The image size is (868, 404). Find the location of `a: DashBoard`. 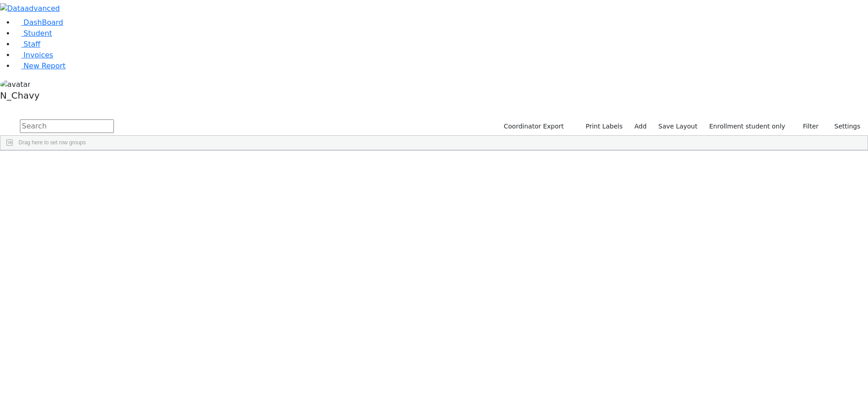

a: DashBoard is located at coordinates (39, 22).